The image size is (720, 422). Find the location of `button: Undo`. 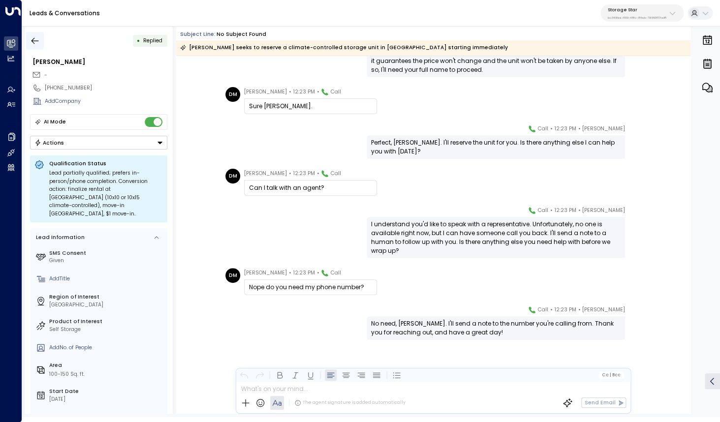

button: Undo is located at coordinates (245, 375).